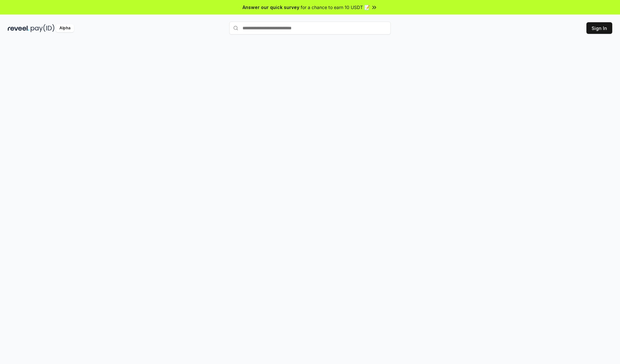 This screenshot has width=620, height=364. Describe the element at coordinates (43, 28) in the screenshot. I see `img: pay_id` at that location.